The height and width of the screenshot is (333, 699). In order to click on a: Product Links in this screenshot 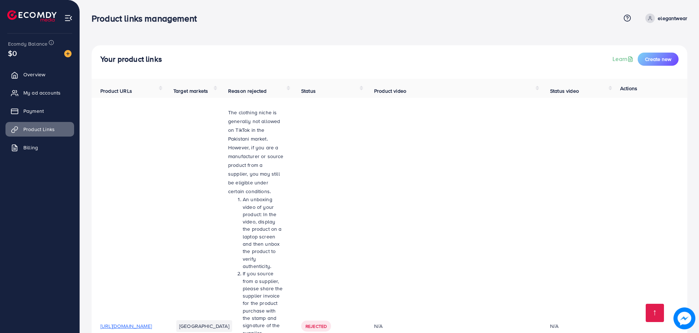, I will do `click(40, 129)`.